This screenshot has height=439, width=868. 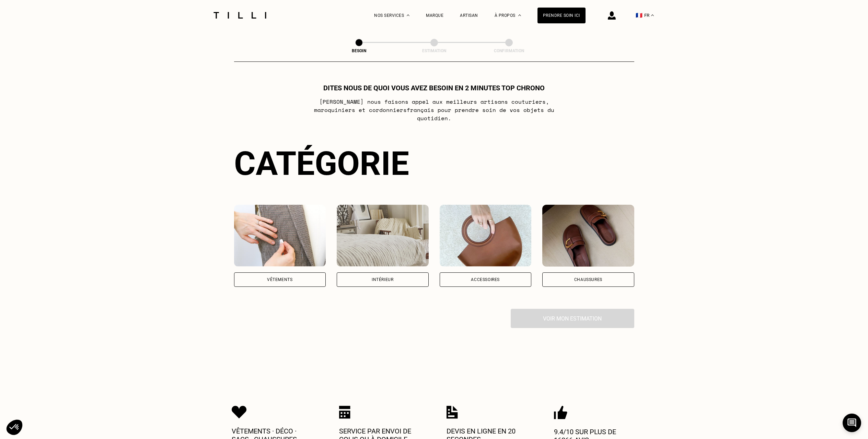 What do you see at coordinates (469, 15) in the screenshot?
I see `div: Artisan` at bounding box center [469, 15].